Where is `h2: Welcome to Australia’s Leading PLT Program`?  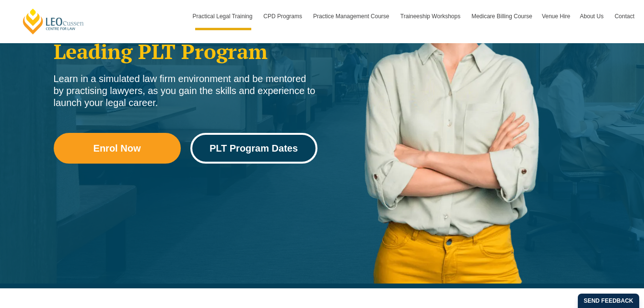 h2: Welcome to Australia’s Leading PLT Program is located at coordinates (185, 39).